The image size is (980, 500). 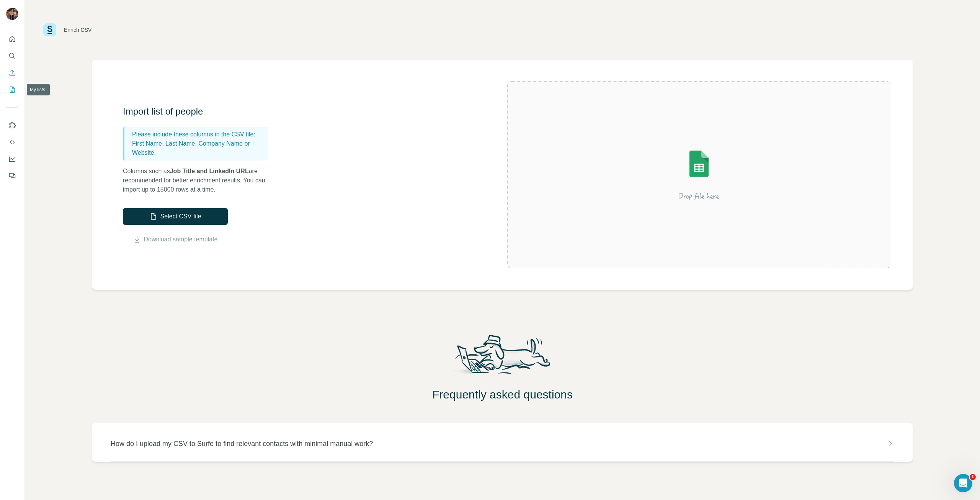 I want to click on span: 1, so click(x=972, y=477).